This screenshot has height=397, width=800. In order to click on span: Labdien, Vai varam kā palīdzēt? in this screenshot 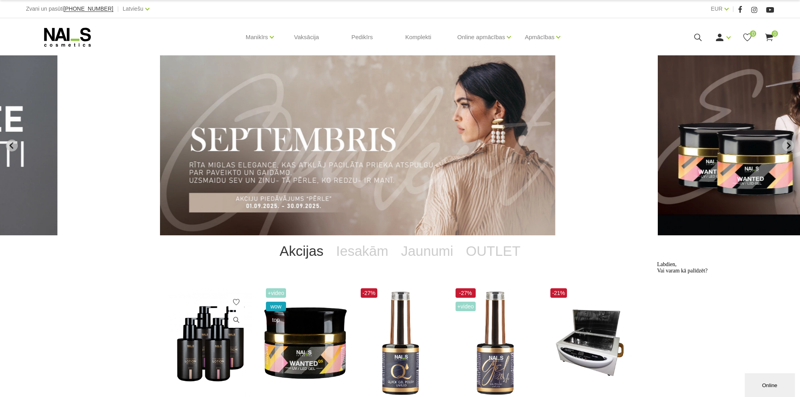, I will do `click(28, 9)`.